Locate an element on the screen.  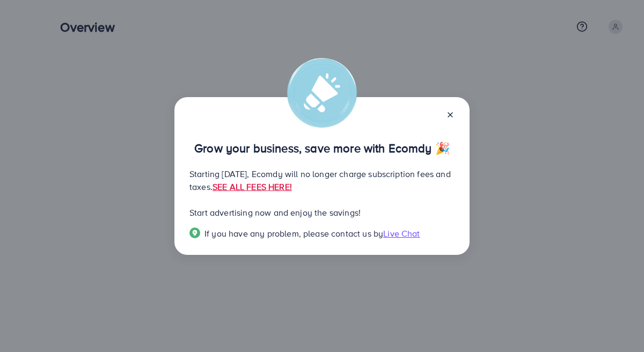
img: Popup guide is located at coordinates (195, 233).